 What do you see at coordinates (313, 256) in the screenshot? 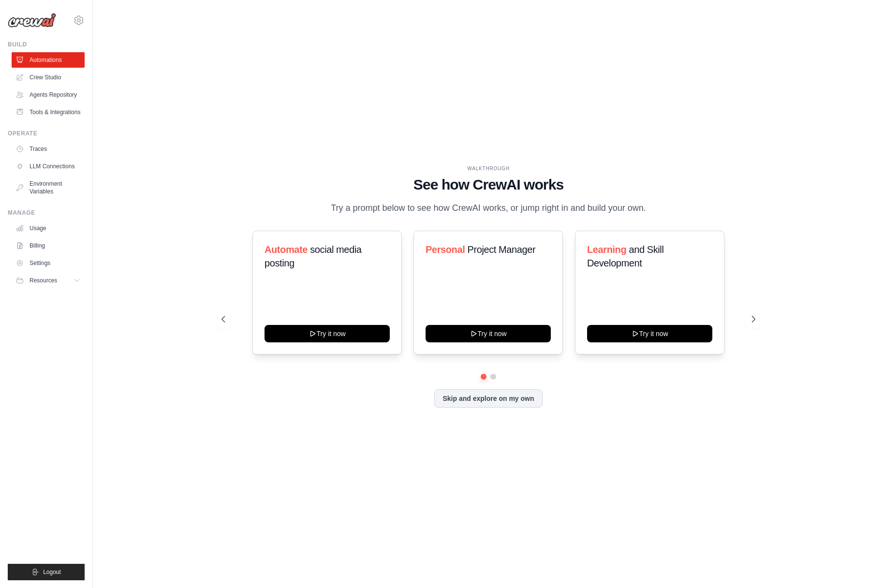
I see `span: social media posting` at bounding box center [313, 256].